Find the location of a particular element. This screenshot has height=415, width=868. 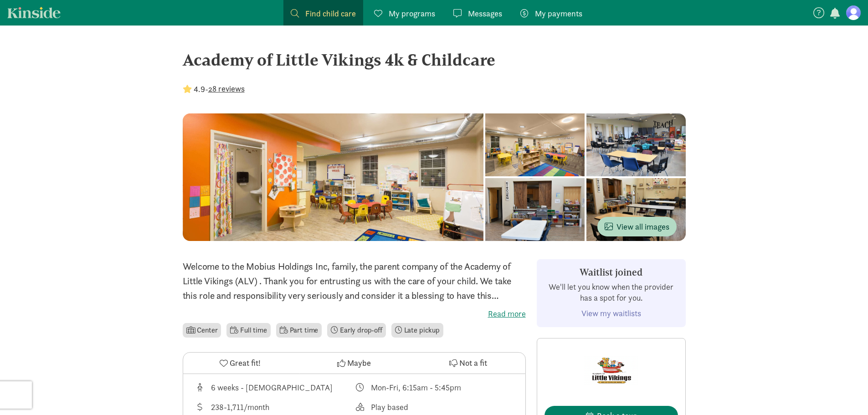

div: Mon-Fri, 6:15am - 5:45pm is located at coordinates (416, 387).